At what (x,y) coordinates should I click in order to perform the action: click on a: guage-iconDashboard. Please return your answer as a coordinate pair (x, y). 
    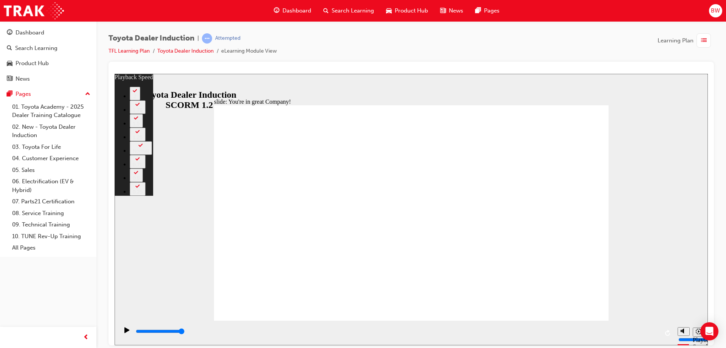
    Looking at the image, I should click on (292, 11).